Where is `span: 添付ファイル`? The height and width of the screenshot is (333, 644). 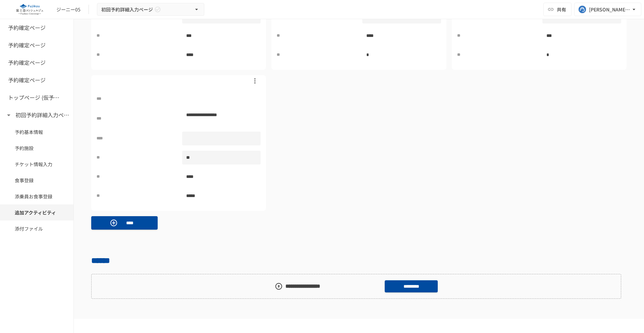
span: 添付ファイル is located at coordinates (37, 229).